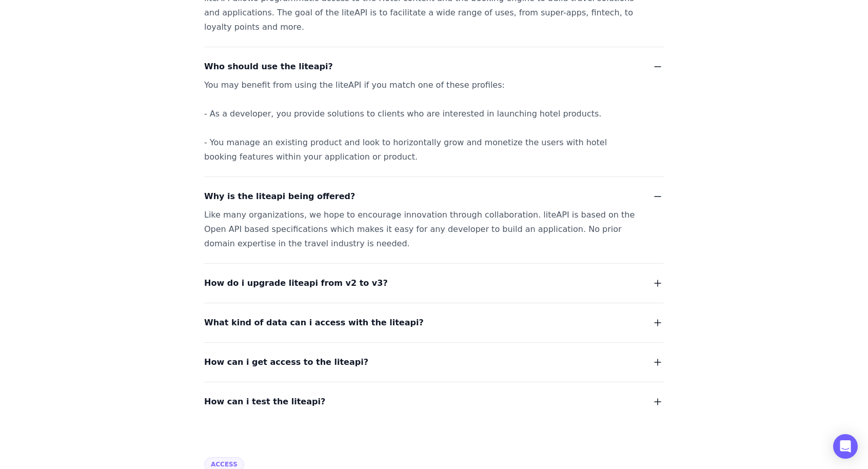 The height and width of the screenshot is (469, 868). What do you see at coordinates (434, 284) in the screenshot?
I see `button: How do i upgrade liteapi from v2 to v3?` at bounding box center [434, 284].